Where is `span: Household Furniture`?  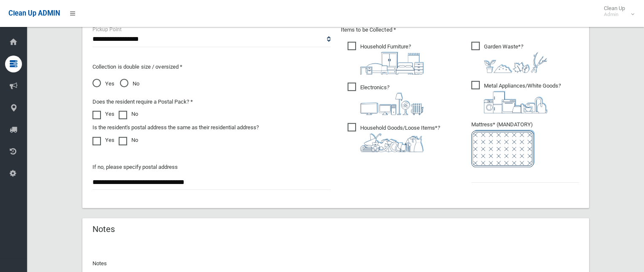
span: Household Furniture is located at coordinates (386, 59).